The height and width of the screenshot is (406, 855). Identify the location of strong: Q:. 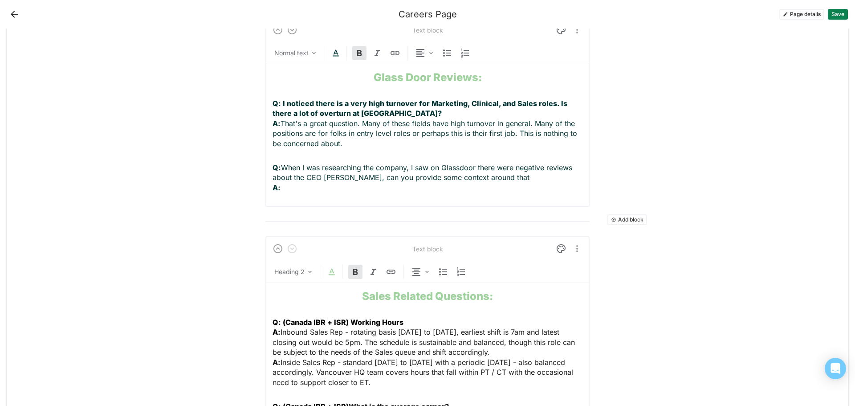
(277, 167).